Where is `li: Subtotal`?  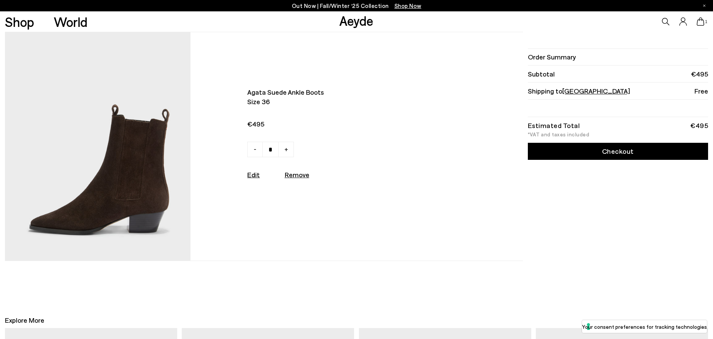 li: Subtotal is located at coordinates (618, 74).